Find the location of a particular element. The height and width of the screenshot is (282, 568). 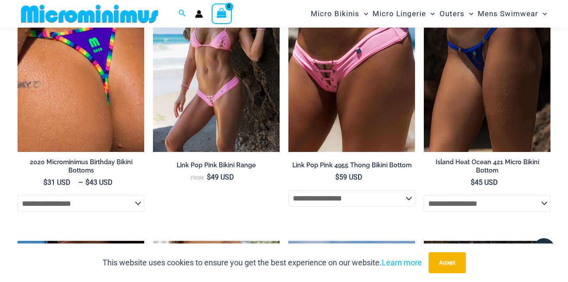

a: Search icon link is located at coordinates (182, 14).